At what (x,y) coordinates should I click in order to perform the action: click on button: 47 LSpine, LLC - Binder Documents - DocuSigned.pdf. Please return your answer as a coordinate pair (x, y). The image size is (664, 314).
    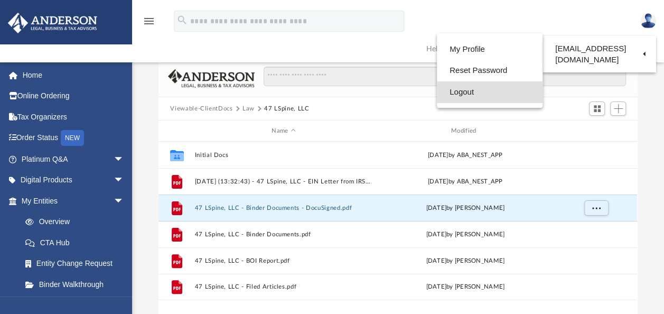
    Looking at the image, I should click on (284, 207).